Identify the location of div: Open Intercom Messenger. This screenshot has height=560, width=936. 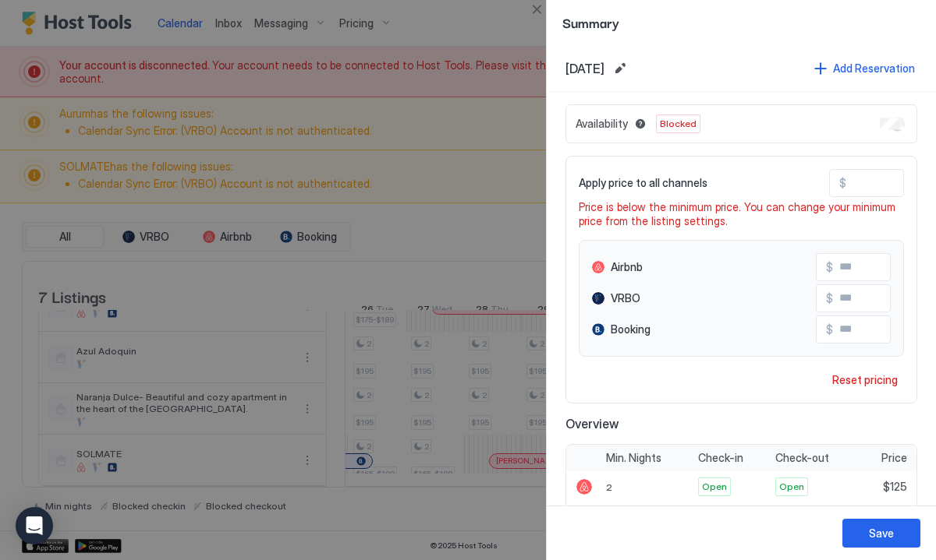
(34, 527).